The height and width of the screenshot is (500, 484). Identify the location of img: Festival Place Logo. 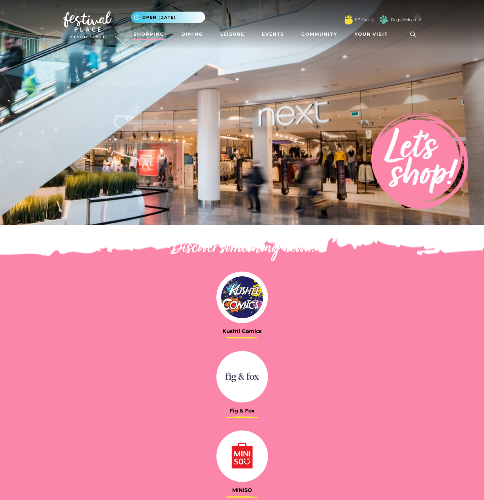
(88, 25).